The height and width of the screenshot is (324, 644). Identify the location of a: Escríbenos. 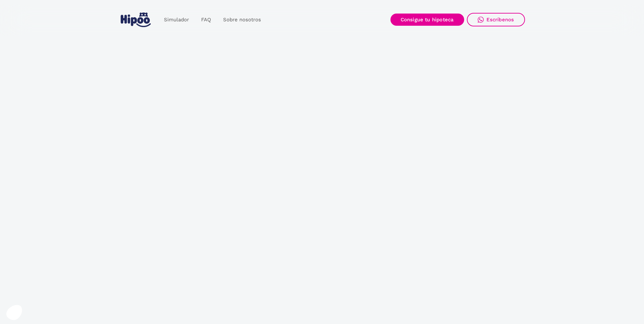
(496, 20).